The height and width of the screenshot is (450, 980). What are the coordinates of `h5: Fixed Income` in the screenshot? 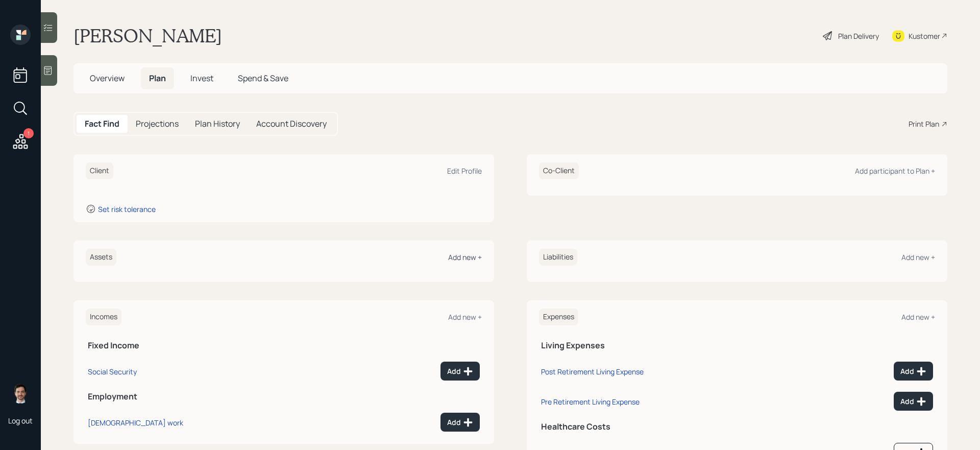 It's located at (283, 345).